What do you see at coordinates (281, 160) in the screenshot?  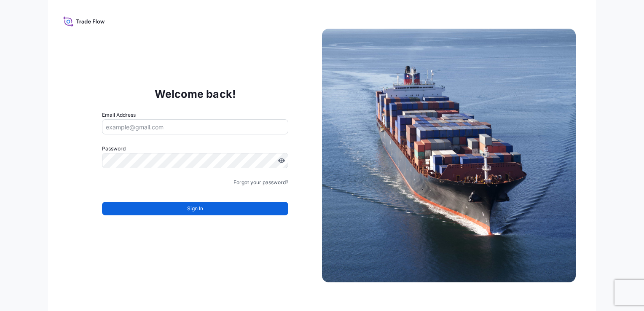 I see `button: Show password` at bounding box center [281, 160].